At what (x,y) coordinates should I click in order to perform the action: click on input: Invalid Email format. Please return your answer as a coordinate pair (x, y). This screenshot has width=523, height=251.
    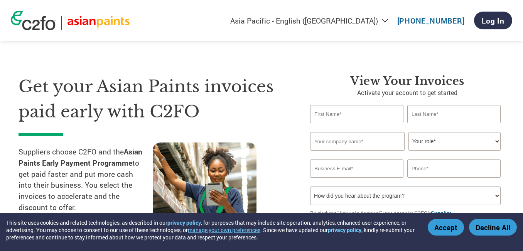
    Looking at the image, I should click on (357, 168).